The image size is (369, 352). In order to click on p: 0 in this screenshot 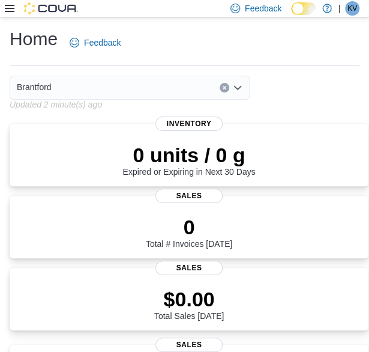, I will do `click(189, 227)`.